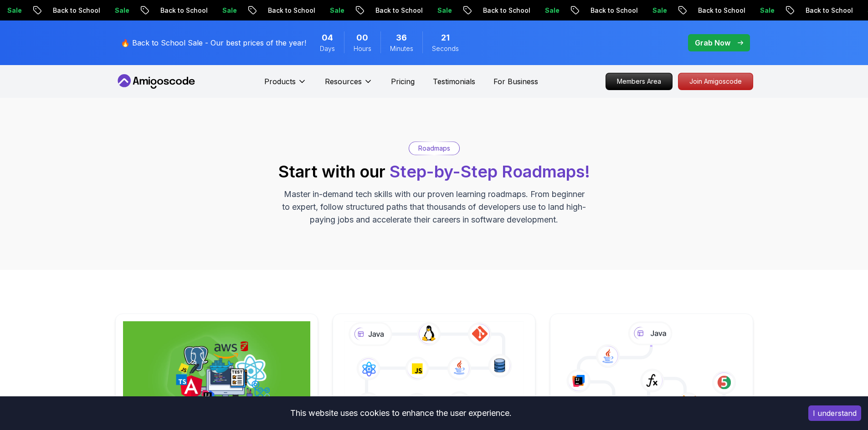 This screenshot has height=430, width=868. What do you see at coordinates (216, 371) in the screenshot?
I see `img: Full Stack Professional v2` at bounding box center [216, 371].